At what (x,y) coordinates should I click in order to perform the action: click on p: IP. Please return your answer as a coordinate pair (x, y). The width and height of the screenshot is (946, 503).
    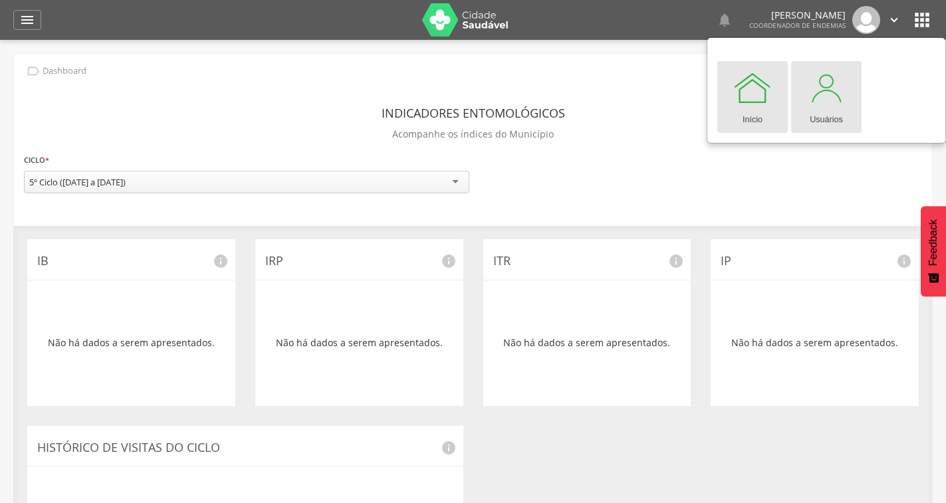
    Looking at the image, I should click on (814, 261).